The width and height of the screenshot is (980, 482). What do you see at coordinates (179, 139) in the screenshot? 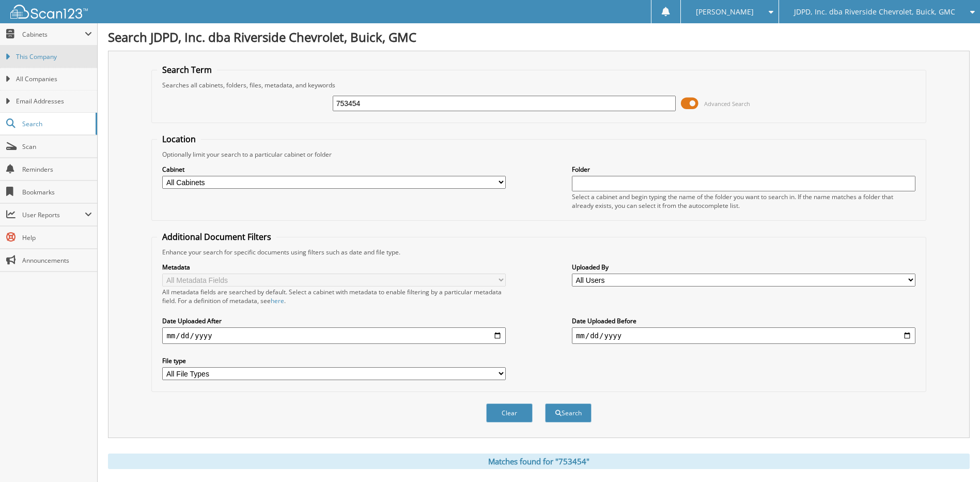
I see `legend: Location` at bounding box center [179, 139].